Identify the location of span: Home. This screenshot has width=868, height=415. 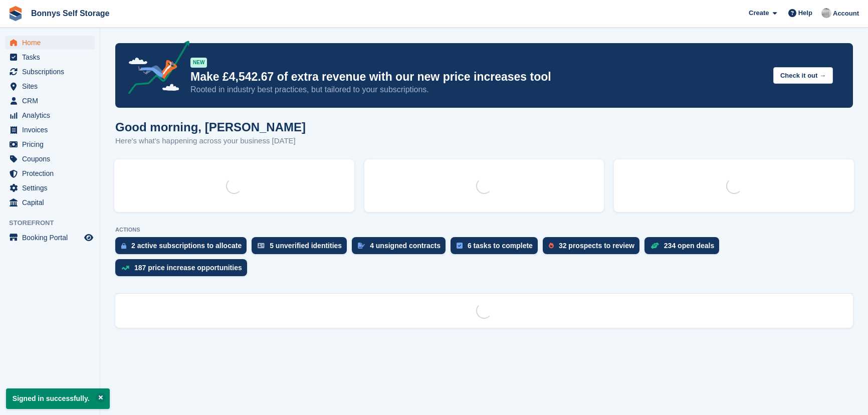
(52, 43).